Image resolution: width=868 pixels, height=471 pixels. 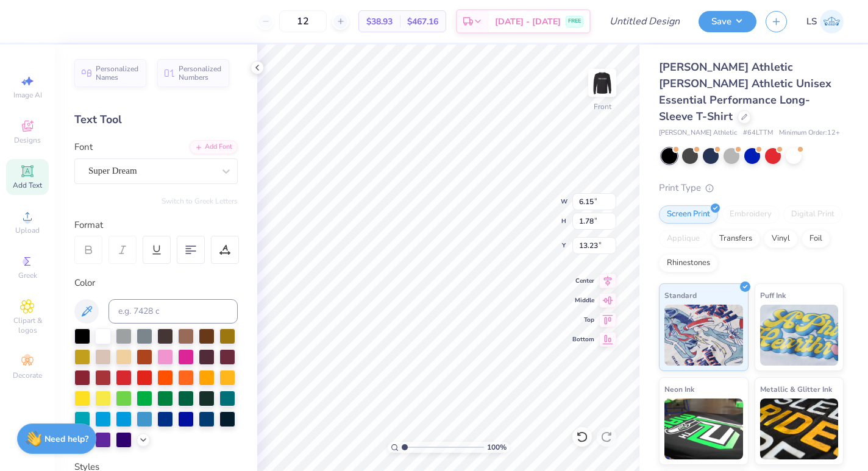 What do you see at coordinates (200, 73) in the screenshot?
I see `span: Personalized Numbers` at bounding box center [200, 73].